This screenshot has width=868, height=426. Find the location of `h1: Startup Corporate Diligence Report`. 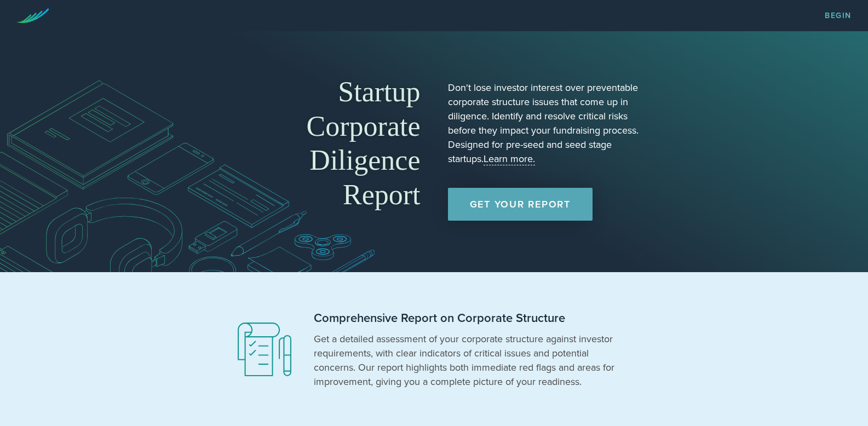

h1: Startup Corporate Diligence Report is located at coordinates (323, 144).